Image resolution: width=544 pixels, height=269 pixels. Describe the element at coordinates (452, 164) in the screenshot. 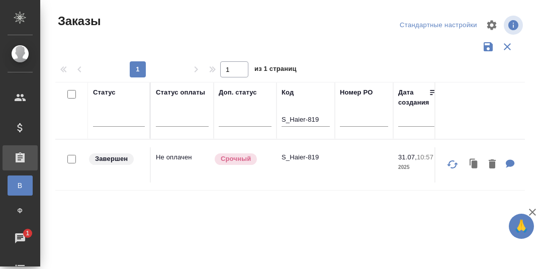

I see `button: Обновить` at that location.